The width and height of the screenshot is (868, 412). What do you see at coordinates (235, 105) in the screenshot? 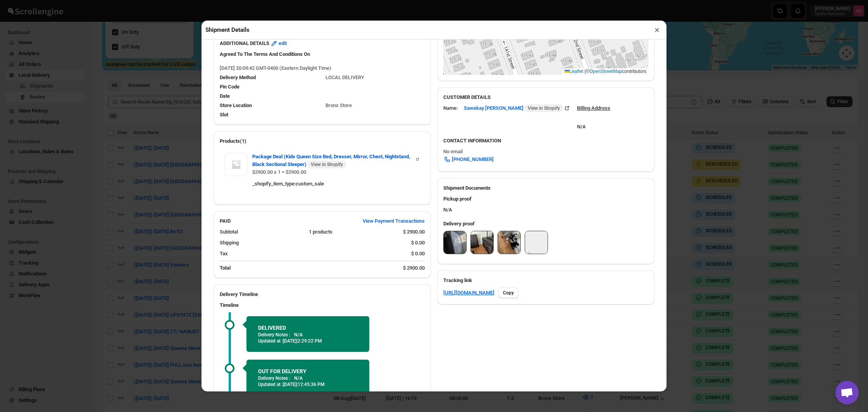
I see `span: Store Location` at bounding box center [235, 105].